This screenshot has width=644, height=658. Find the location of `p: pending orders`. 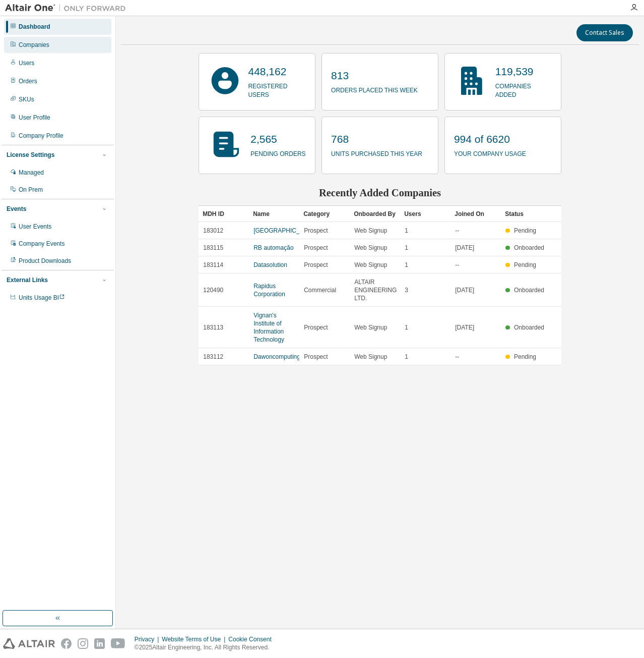

p: pending orders is located at coordinates (278, 152).